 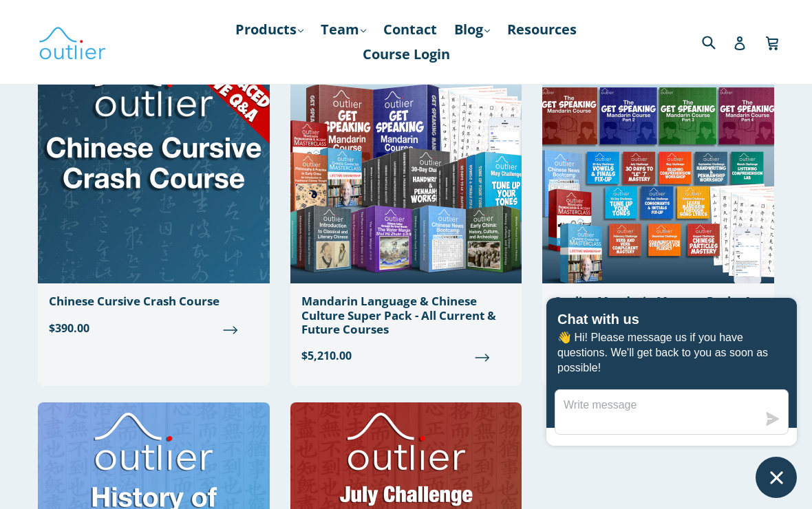 What do you see at coordinates (410, 30) in the screenshot?
I see `a: Contact` at bounding box center [410, 30].